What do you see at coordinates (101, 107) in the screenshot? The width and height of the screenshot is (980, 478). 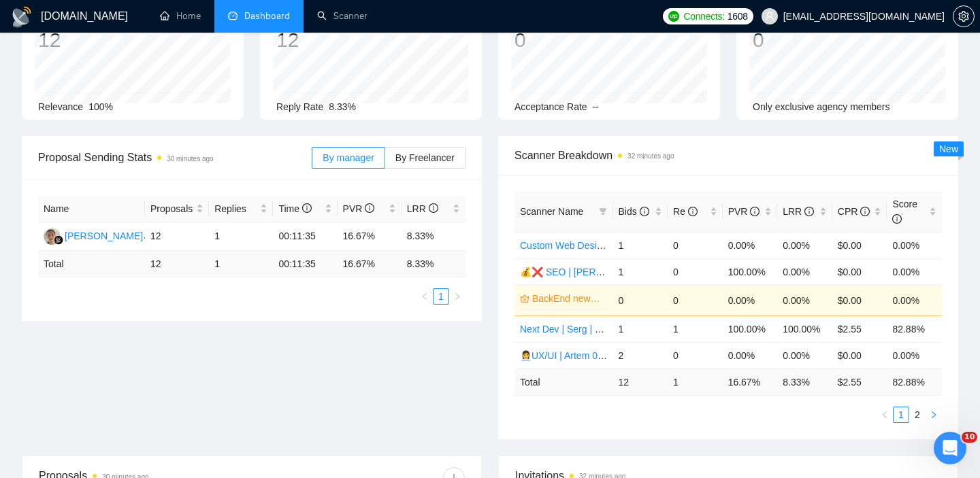 I see `span: 100%` at bounding box center [101, 107].